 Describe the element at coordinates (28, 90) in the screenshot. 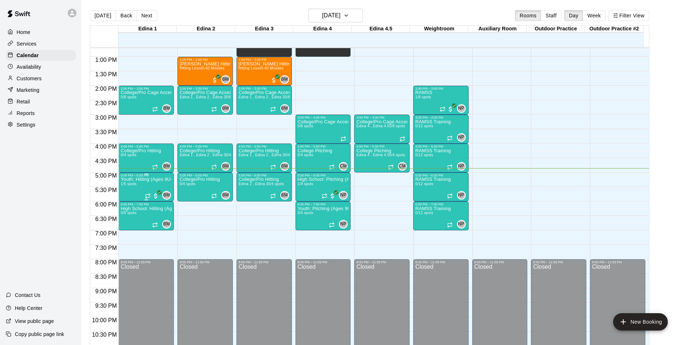

I see `p: Marketing` at that location.